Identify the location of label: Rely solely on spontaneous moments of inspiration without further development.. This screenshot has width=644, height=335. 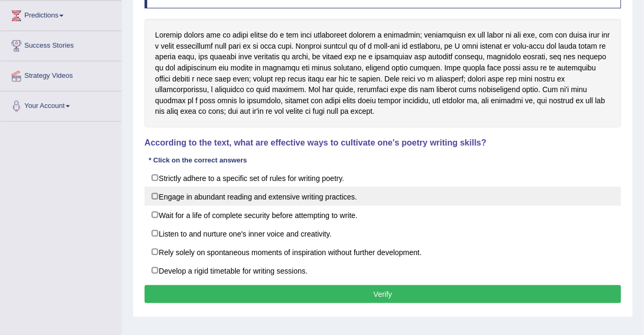
(383, 252).